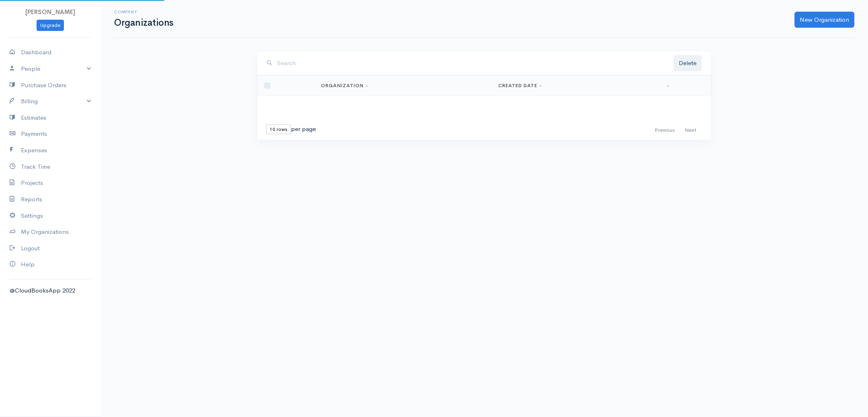 Image resolution: width=868 pixels, height=417 pixels. Describe the element at coordinates (475, 63) in the screenshot. I see `input: Search` at that location.